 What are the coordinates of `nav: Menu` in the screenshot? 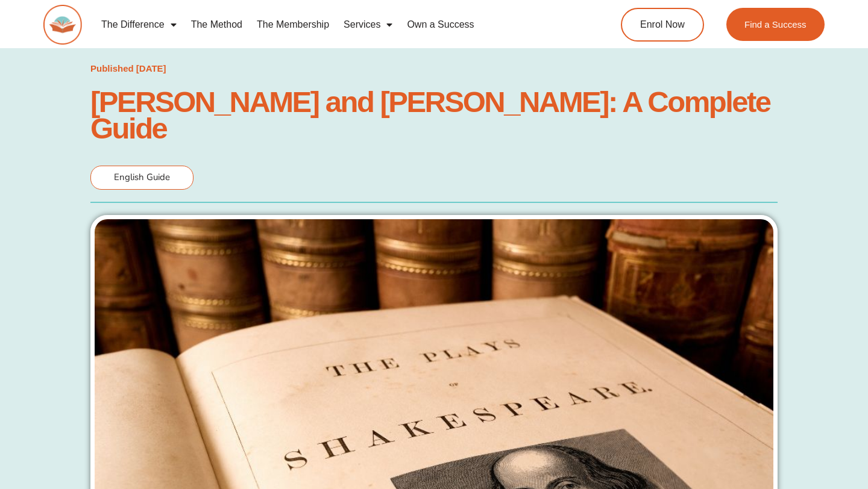 It's located at (335, 25).